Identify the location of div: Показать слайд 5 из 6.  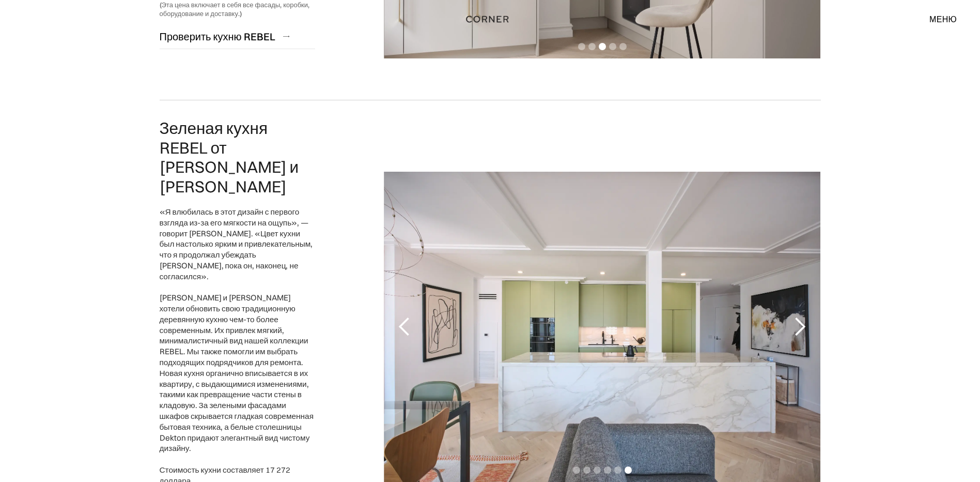
(618, 470).